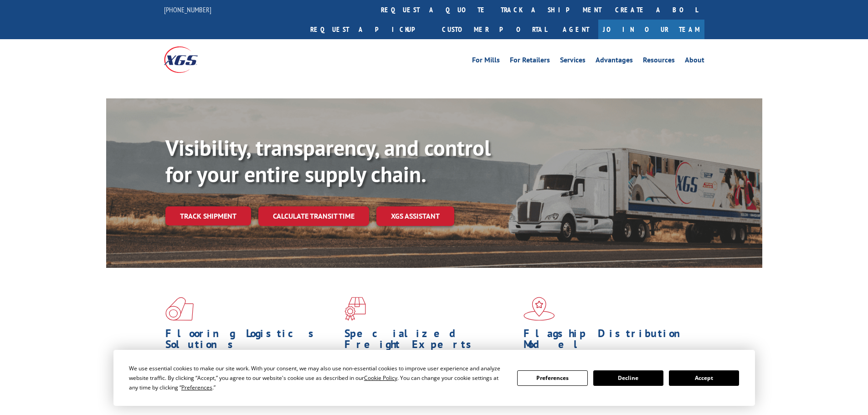  What do you see at coordinates (628, 378) in the screenshot?
I see `button: Decline` at bounding box center [628, 378].